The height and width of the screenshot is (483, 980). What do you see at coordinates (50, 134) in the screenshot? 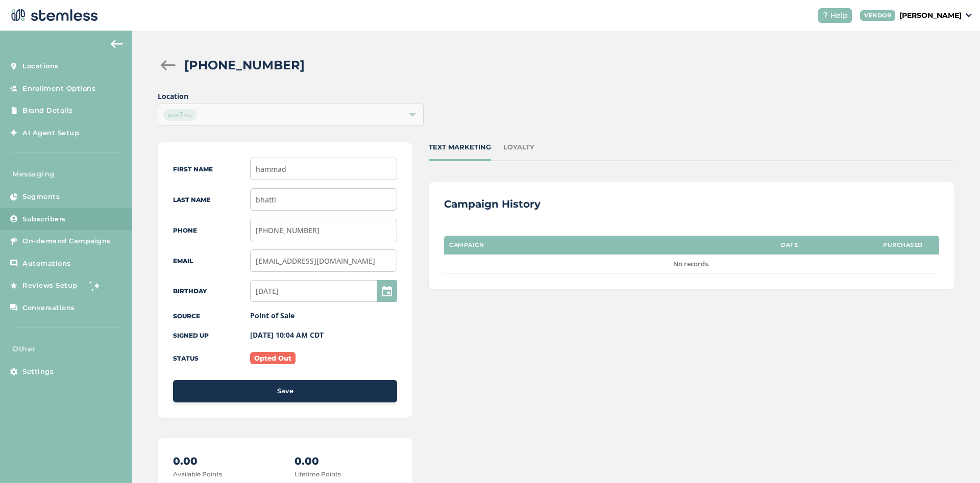
I see `span: AI Agent Setup` at bounding box center [50, 134].